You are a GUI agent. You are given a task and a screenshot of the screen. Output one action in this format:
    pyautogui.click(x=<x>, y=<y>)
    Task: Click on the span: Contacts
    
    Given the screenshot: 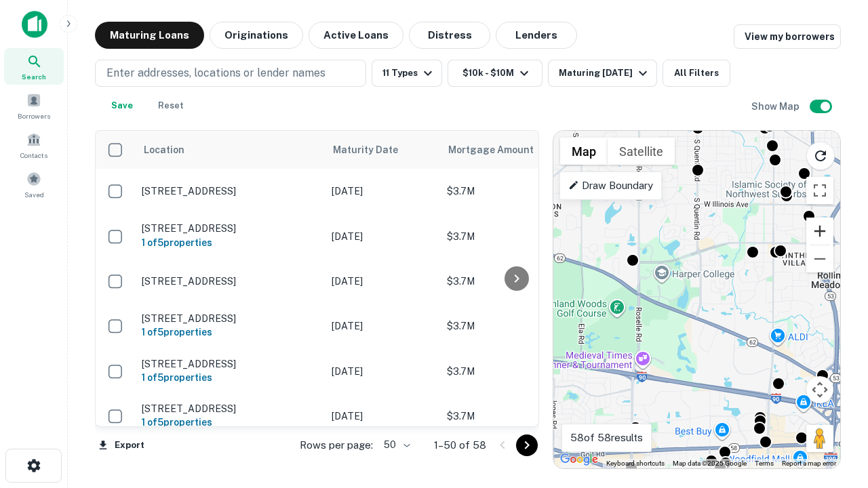 What is the action you would take?
    pyautogui.click(x=34, y=155)
    